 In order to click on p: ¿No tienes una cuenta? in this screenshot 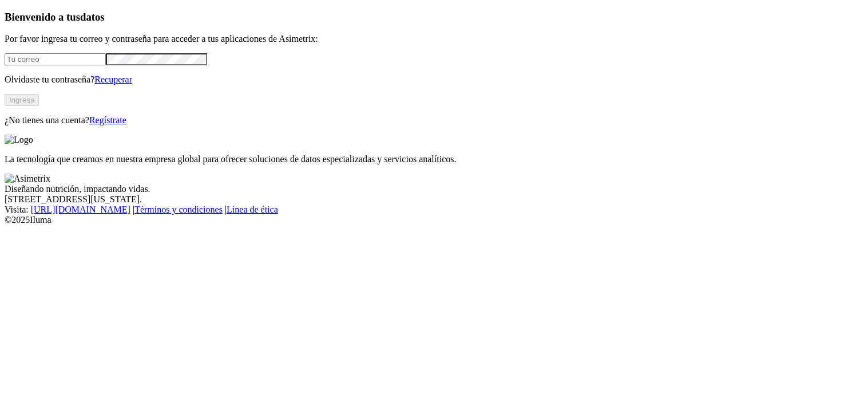, I will do `click(434, 120)`.